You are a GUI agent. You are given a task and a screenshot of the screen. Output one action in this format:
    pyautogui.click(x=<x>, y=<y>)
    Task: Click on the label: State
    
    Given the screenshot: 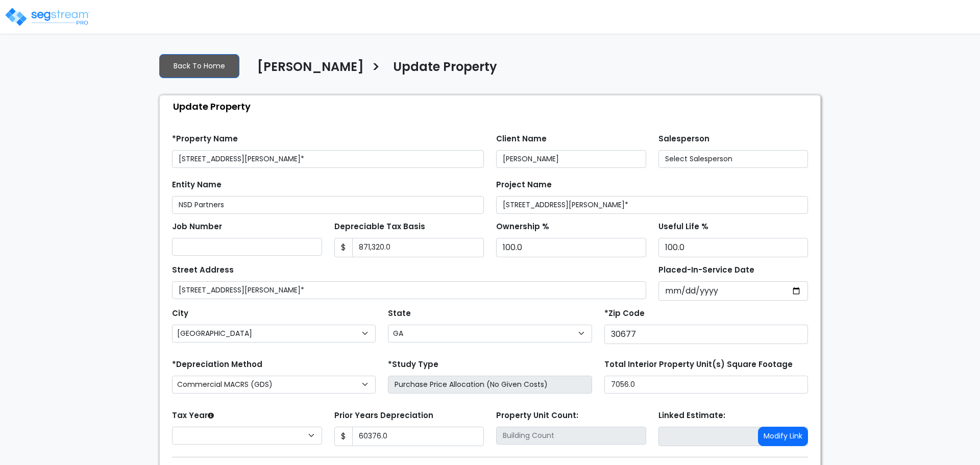 What is the action you would take?
    pyautogui.click(x=399, y=313)
    